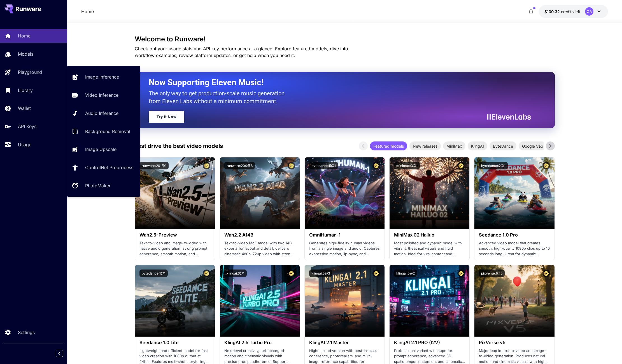 The image size is (622, 364). I want to click on p: Background Removal, so click(108, 132).